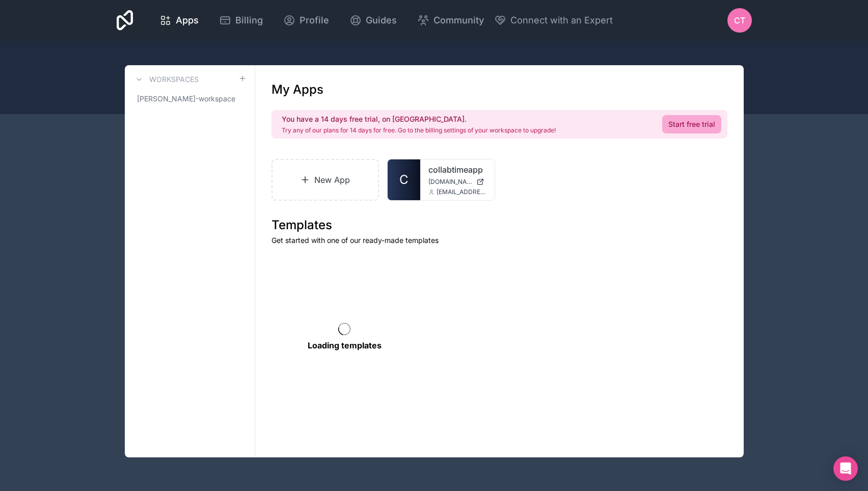 The image size is (868, 491). I want to click on h3: Workspaces, so click(173, 80).